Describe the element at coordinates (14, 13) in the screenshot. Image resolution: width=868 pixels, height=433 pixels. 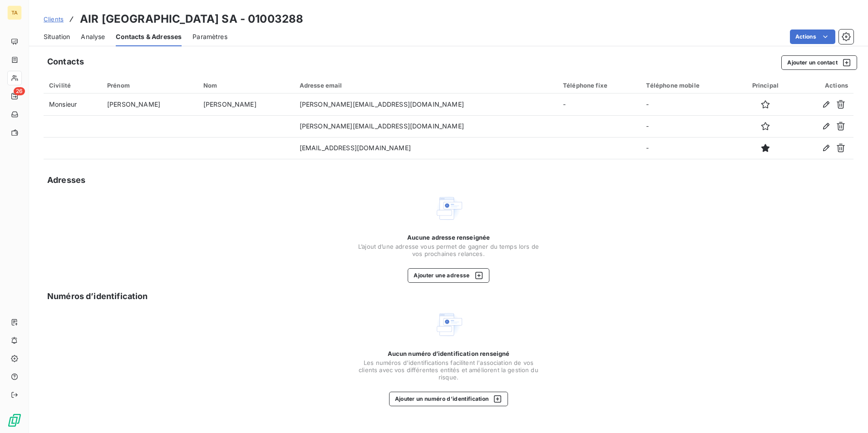
I see `div: TA` at that location.